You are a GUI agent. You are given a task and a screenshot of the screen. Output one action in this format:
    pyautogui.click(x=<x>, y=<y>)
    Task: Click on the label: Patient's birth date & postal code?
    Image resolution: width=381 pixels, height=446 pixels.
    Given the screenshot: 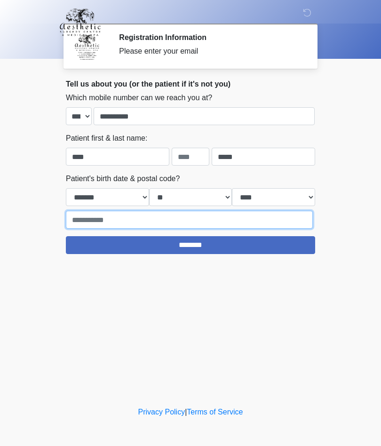 What is the action you would take?
    pyautogui.click(x=123, y=179)
    